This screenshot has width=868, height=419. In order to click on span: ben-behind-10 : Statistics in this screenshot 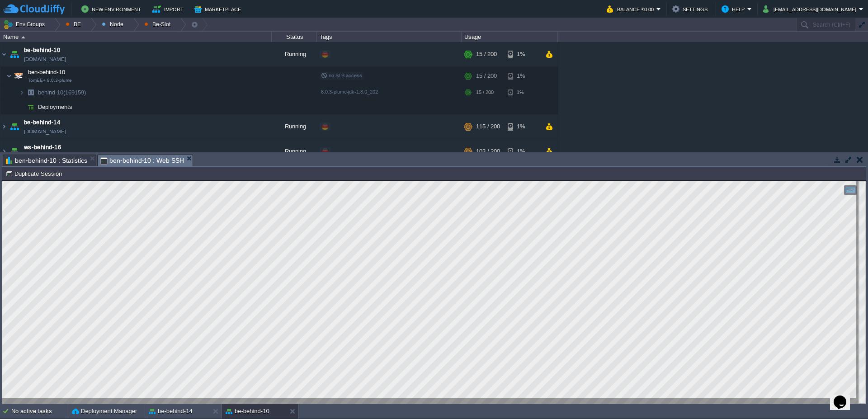, I will do `click(47, 160)`.